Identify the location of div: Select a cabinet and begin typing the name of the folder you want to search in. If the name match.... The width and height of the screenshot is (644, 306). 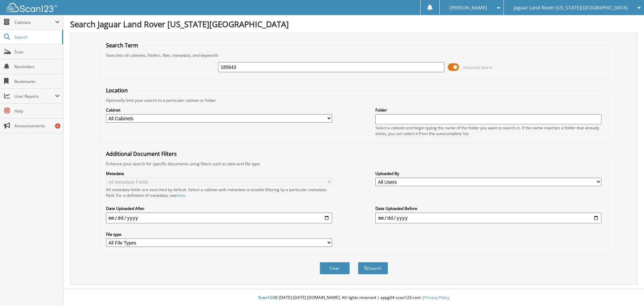
(488, 131).